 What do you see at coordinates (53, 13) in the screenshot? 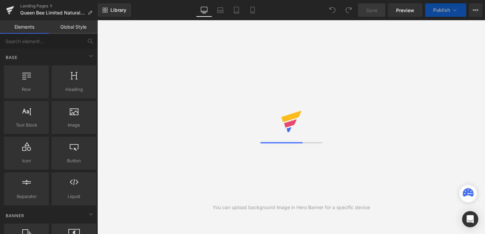
I see `span: Queen Bee Limited Natural Facelift $69.95` at bounding box center [53, 13].